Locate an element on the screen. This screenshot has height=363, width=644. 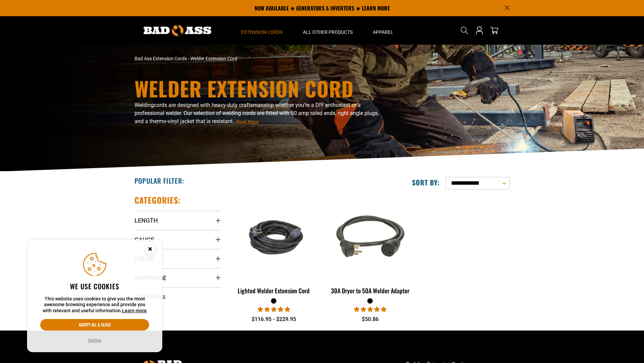
div: $50.86 is located at coordinates (370, 320).